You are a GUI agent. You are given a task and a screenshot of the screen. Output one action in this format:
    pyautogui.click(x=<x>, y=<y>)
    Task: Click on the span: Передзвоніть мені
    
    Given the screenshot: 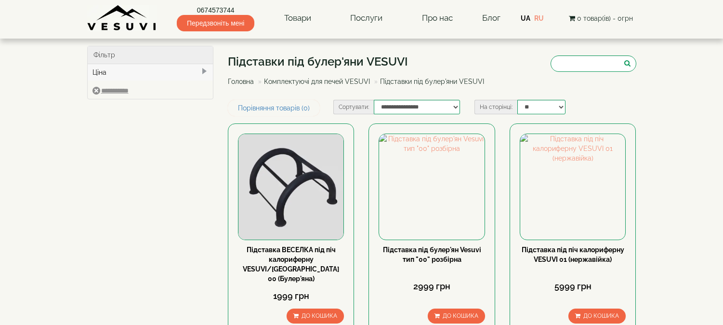 What is the action you would take?
    pyautogui.click(x=215, y=23)
    